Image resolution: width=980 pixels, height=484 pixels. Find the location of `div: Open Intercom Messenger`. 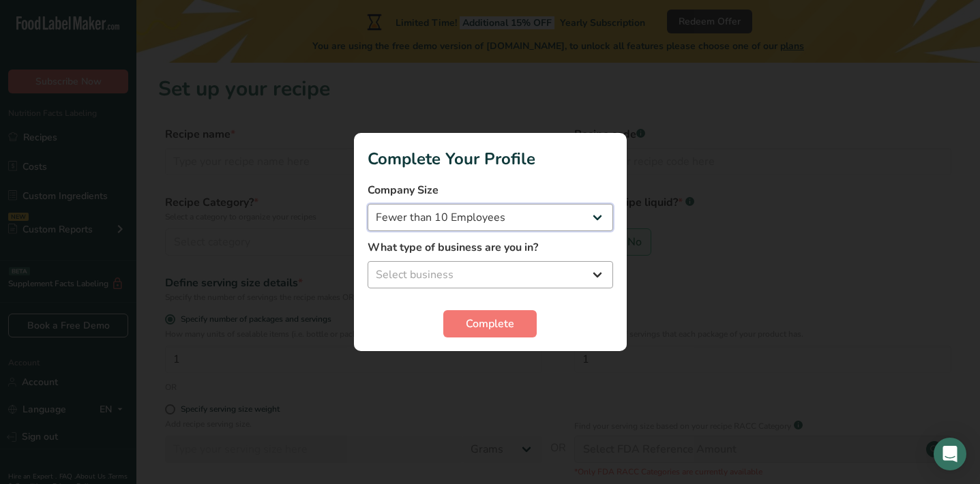

div: Open Intercom Messenger is located at coordinates (950, 454).